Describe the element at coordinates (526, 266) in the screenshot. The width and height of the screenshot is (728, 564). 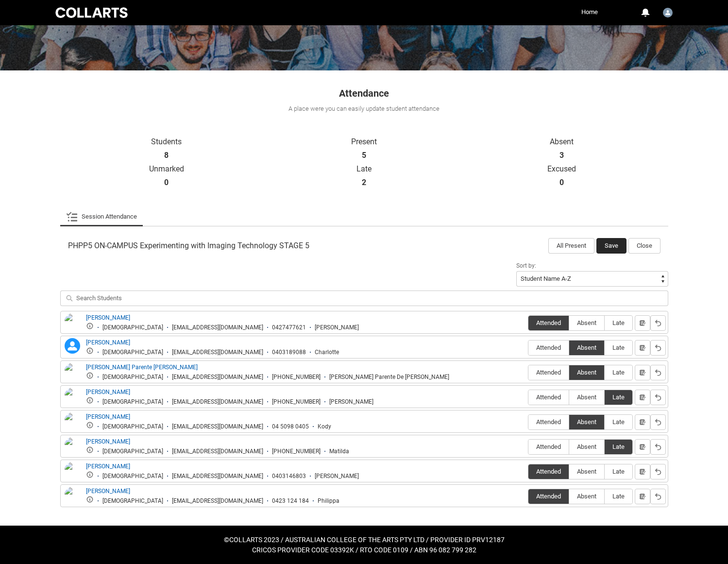
I see `span: Sort by:` at that location.